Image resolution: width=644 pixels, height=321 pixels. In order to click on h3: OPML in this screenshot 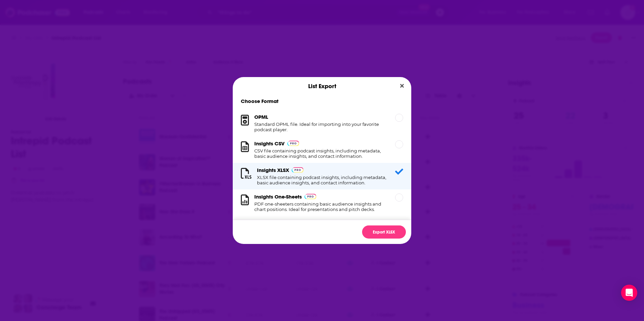, I will do `click(261, 117)`.